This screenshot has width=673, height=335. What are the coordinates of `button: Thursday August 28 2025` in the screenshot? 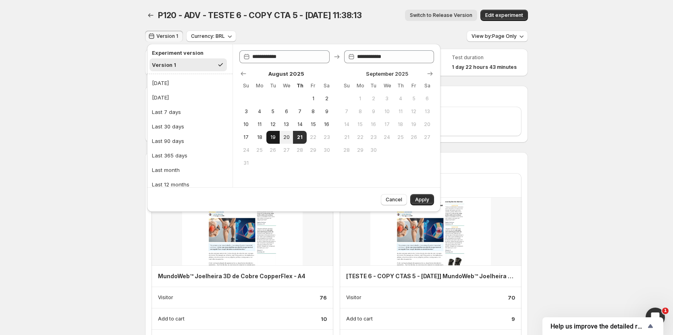 It's located at (299, 150).